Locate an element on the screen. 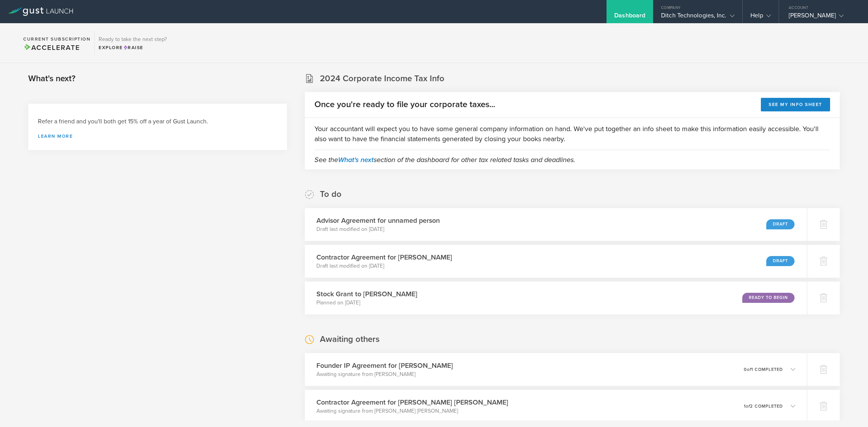 The height and width of the screenshot is (427, 868). h2: Current Subscription is located at coordinates (57, 39).